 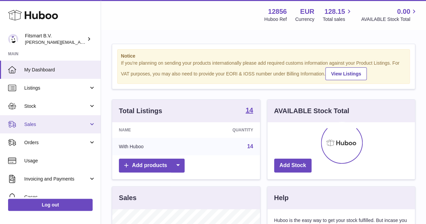 I want to click on img: jonathan@leaderoo.com, so click(x=13, y=39).